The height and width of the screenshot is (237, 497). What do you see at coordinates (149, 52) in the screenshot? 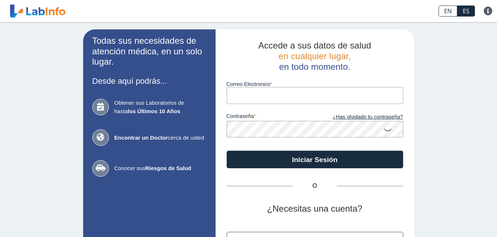
I see `h2: Todas sus necesidades de atención médica, en un solo lugar.` at bounding box center [149, 52].